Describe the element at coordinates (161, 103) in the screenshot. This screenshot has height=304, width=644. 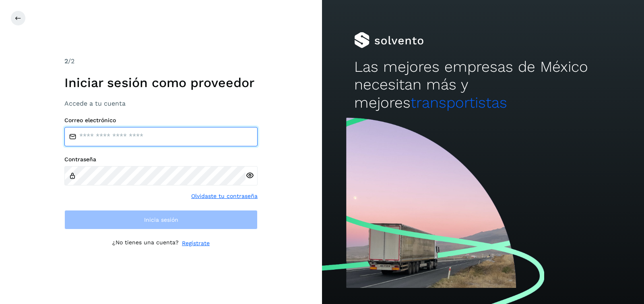
I see `h3: Accede a tu cuenta` at that location.